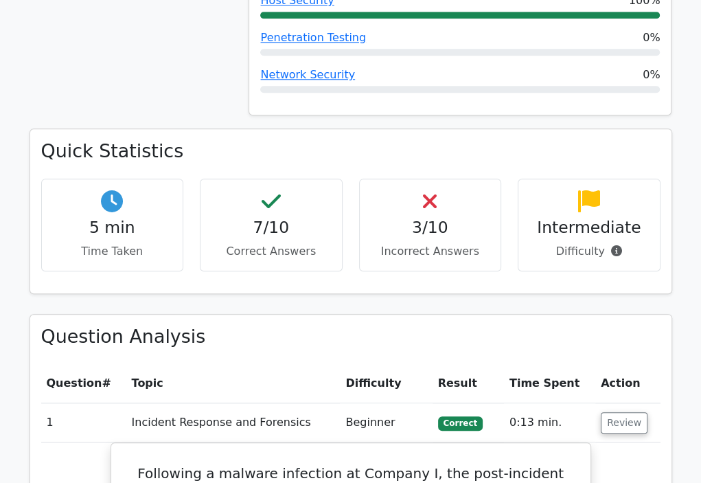 The width and height of the screenshot is (701, 483). Describe the element at coordinates (468, 383) in the screenshot. I see `th: Result` at that location.